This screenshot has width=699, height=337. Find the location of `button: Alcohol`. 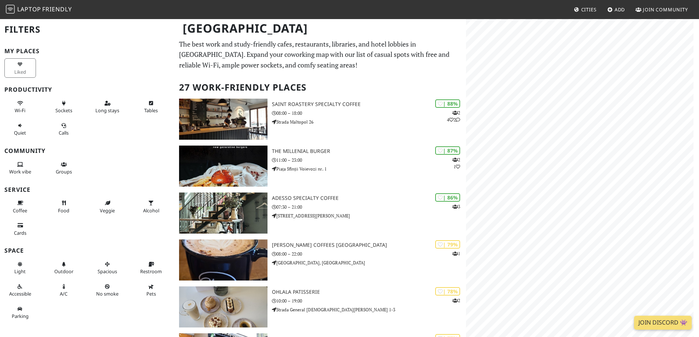

button: Alcohol is located at coordinates (151, 206).